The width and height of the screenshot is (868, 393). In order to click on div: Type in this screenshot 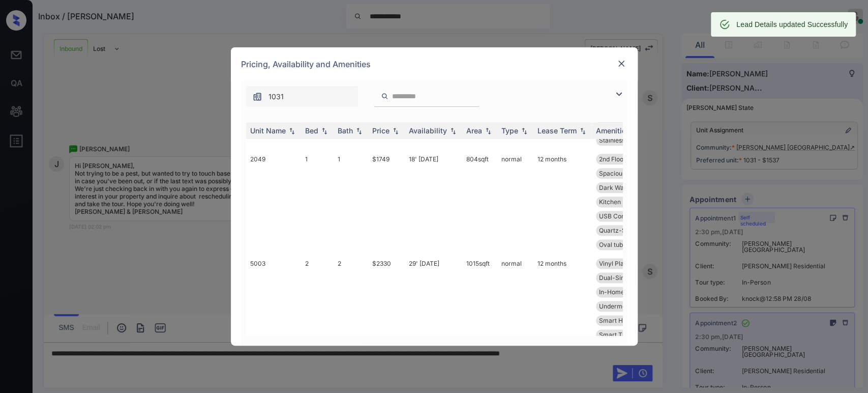, I will do `click(510, 130)`.